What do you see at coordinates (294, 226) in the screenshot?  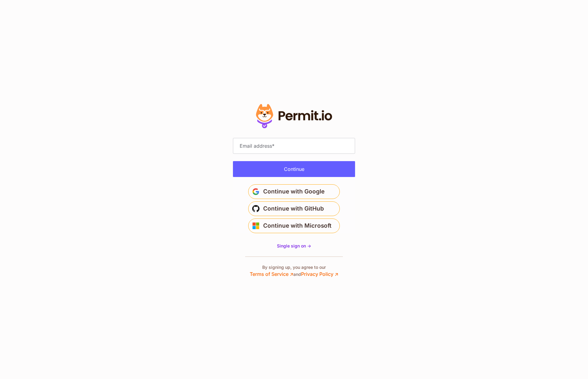 I see `button: Continue with Microsoft` at bounding box center [294, 226].